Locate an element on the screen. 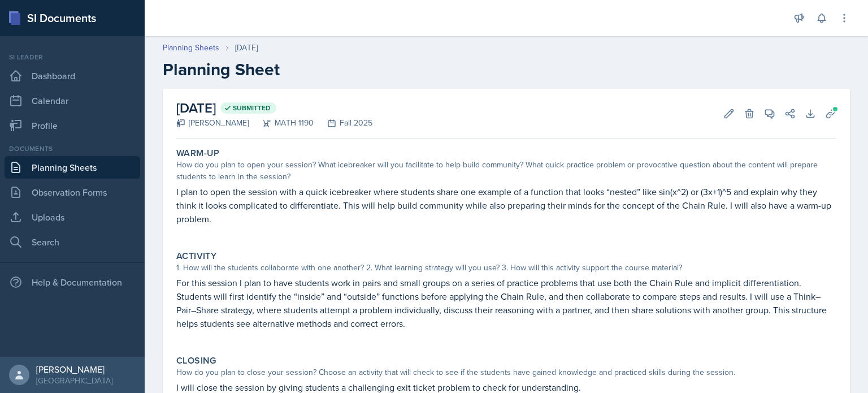 Image resolution: width=868 pixels, height=393 pixels. label: Activity is located at coordinates (196, 256).